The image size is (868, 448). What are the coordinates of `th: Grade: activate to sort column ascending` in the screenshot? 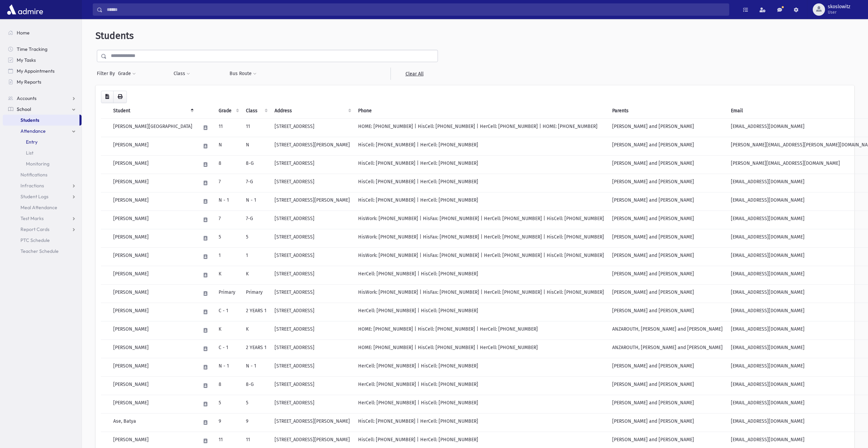 It's located at (228, 111).